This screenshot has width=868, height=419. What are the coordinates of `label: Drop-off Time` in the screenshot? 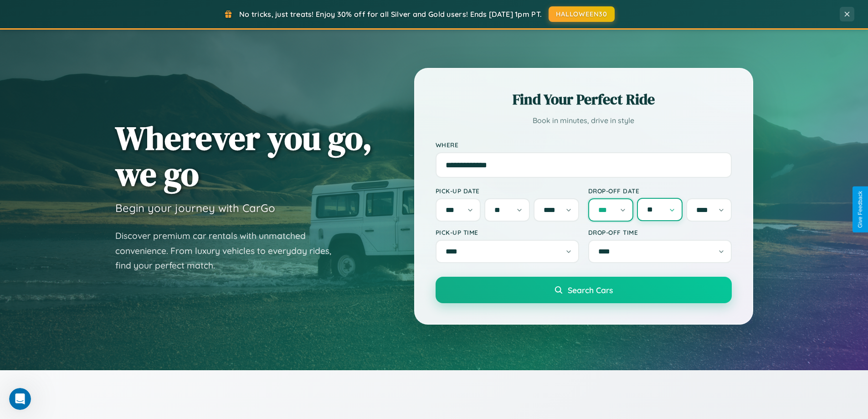 It's located at (660, 232).